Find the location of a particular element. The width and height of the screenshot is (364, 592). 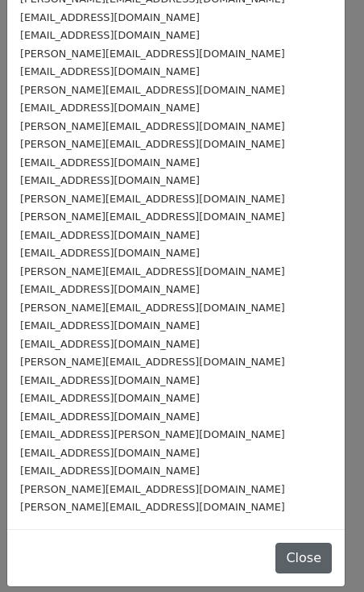

div: Chat Widget is located at coordinates (324, 553).